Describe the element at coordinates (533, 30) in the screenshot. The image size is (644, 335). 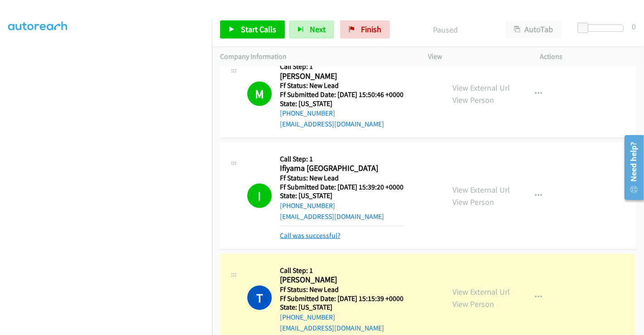
I see `button: AutoTab` at that location.